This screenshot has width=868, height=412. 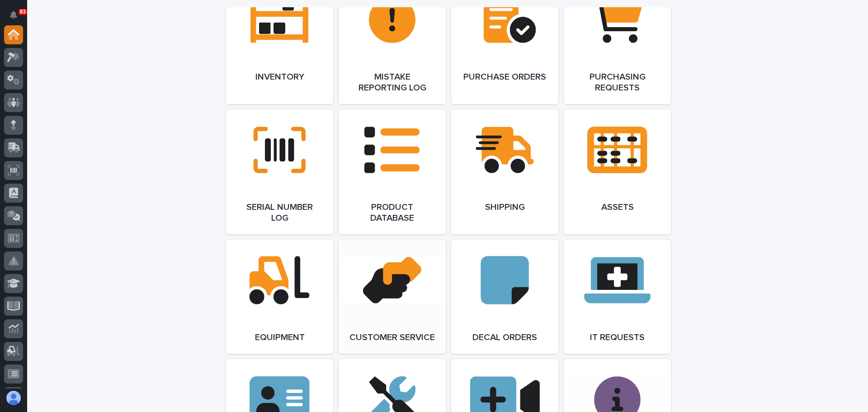 What do you see at coordinates (505, 297) in the screenshot?
I see `a: Decal Orders` at bounding box center [505, 297].